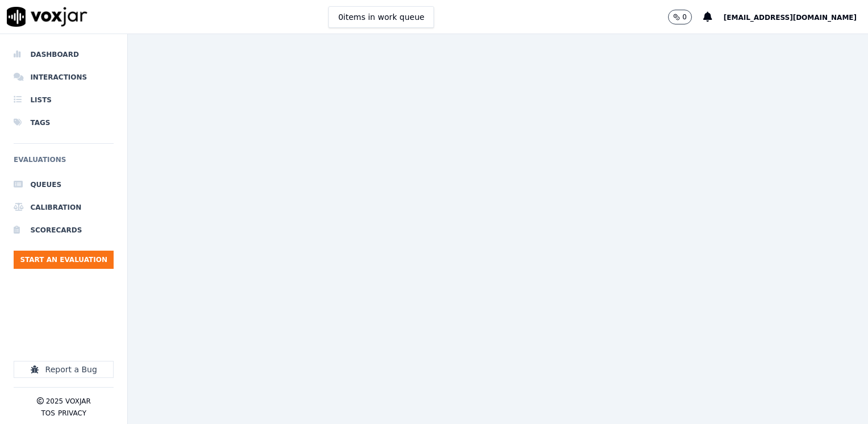  What do you see at coordinates (64, 77) in the screenshot?
I see `a: Interactions` at bounding box center [64, 77].